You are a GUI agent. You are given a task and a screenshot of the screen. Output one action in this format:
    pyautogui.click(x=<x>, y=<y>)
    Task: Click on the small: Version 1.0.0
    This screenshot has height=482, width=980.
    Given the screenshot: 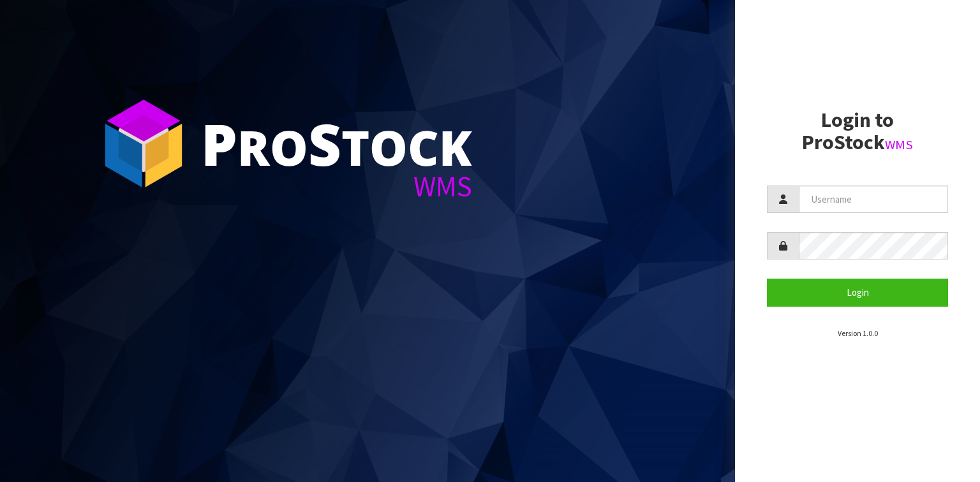 What is the action you would take?
    pyautogui.click(x=857, y=333)
    